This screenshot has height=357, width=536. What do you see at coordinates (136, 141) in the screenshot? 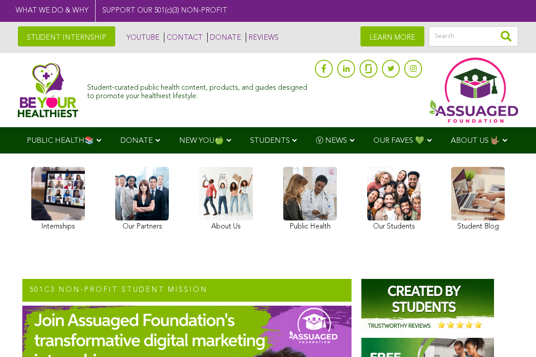
I see `span: DONATE` at bounding box center [136, 141].